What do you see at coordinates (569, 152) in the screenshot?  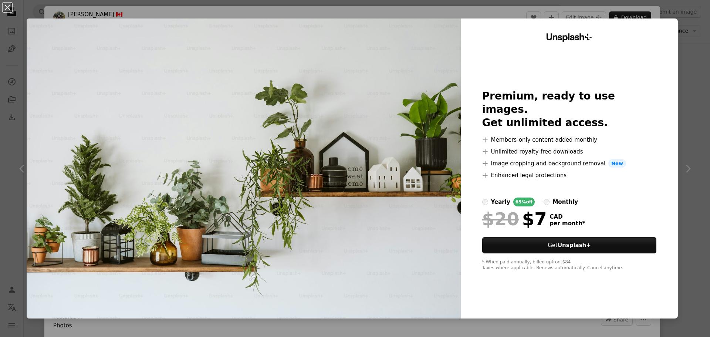 I see `li: Unlimited royalty-free downloads` at bounding box center [569, 152].